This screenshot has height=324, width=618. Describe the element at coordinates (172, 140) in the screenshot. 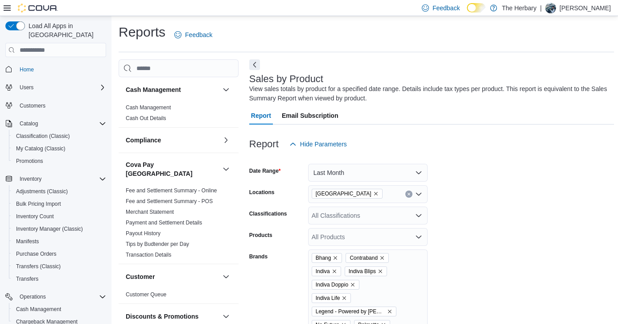

I see `button: Compliance` at that location.